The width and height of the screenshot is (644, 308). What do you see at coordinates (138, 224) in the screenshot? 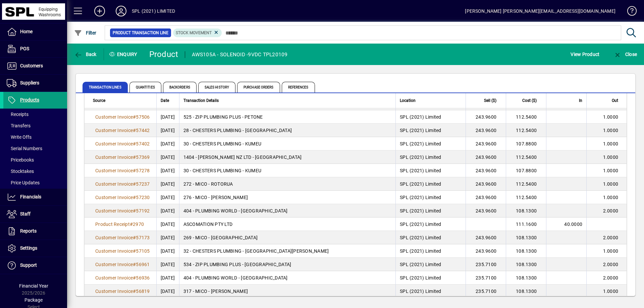
I see `span: 2970` at bounding box center [138, 224].